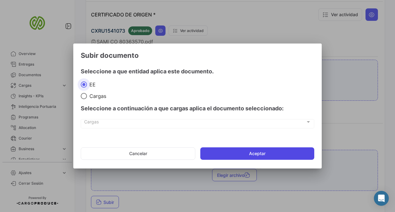 This screenshot has width=395, height=212. What do you see at coordinates (147, 71) in the screenshot?
I see `h4: Seleccione a que entidad aplica este documento.` at bounding box center [147, 71].